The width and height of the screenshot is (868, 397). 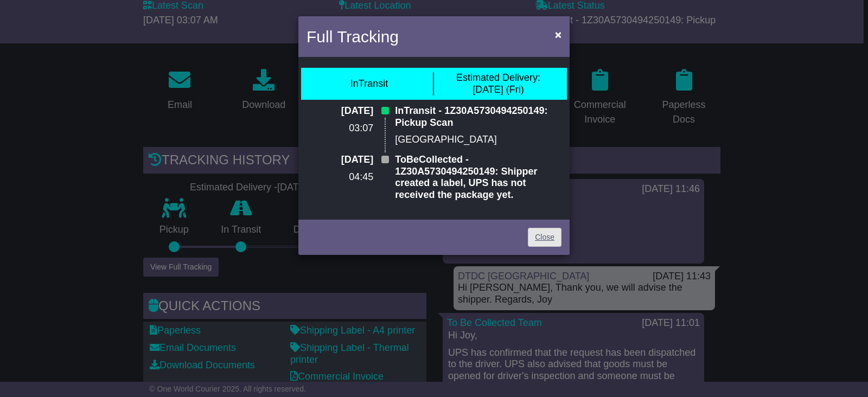 What do you see at coordinates (478, 117) in the screenshot?
I see `p: InTransit - 1Z30A5730494250149: Pickup Scan` at bounding box center [478, 117].